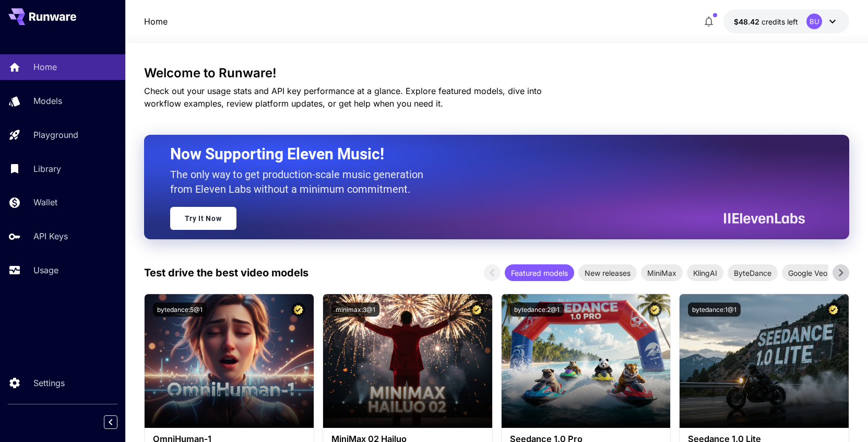 This screenshot has height=442, width=868. What do you see at coordinates (705, 273) in the screenshot?
I see `div: KlingAI` at bounding box center [705, 273].